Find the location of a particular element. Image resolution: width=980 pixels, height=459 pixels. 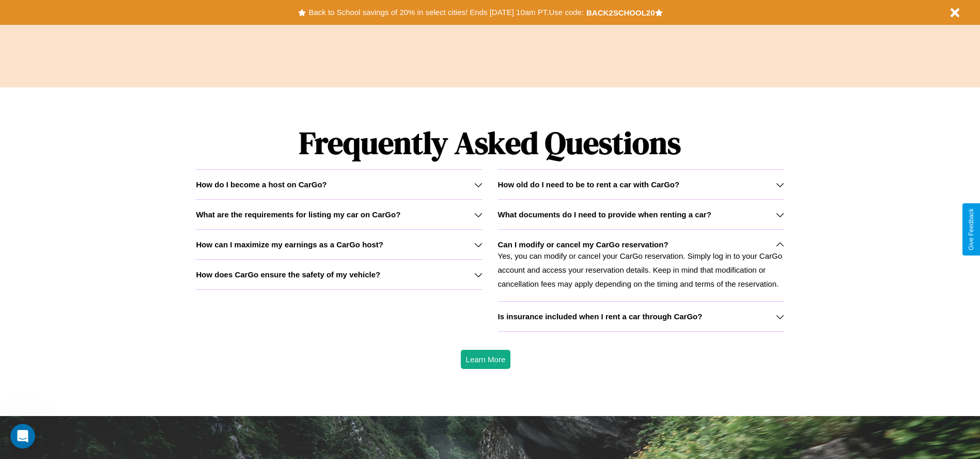

h3: Is insurance included when I rent a car through CarGo? is located at coordinates (600, 316).